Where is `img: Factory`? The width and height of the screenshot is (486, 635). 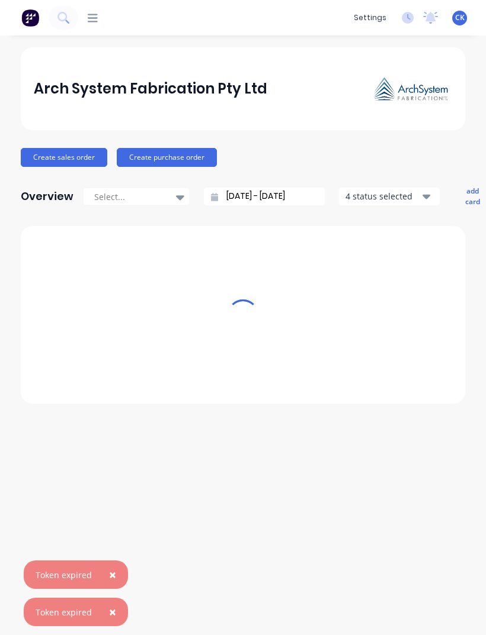 img: Factory is located at coordinates (30, 18).